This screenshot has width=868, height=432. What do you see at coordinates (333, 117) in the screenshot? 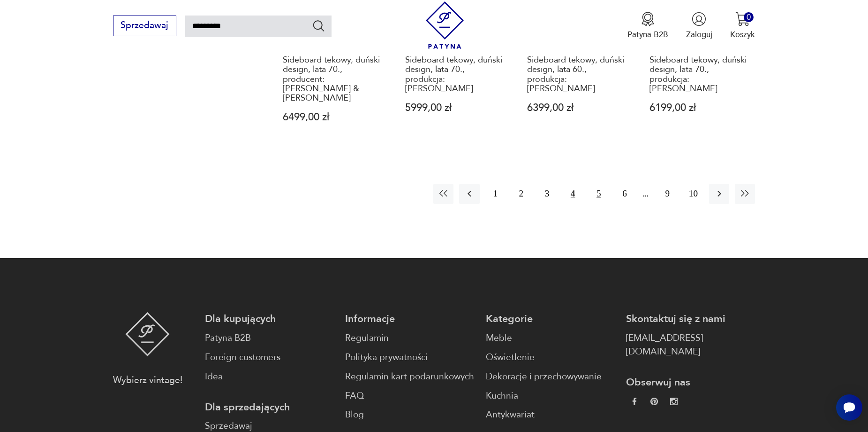
I see `p: 6499,00 zł` at bounding box center [333, 117].